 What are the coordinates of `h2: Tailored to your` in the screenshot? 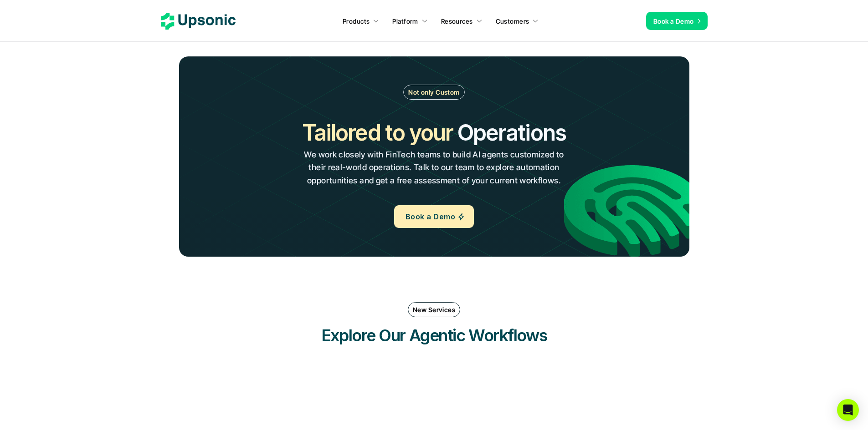 It's located at (377, 133).